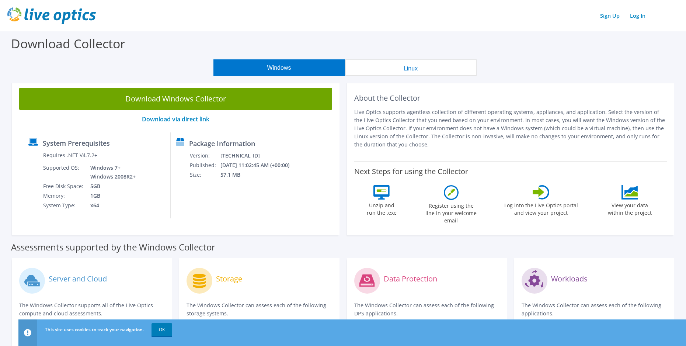  What do you see at coordinates (76, 143) in the screenshot?
I see `label: System Prerequisites` at bounding box center [76, 143].